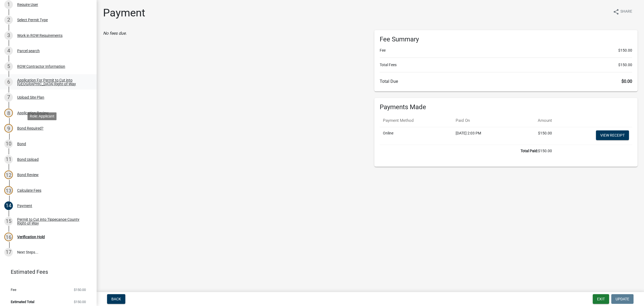  Describe the element at coordinates (8, 82) in the screenshot. I see `div: 6` at that location.